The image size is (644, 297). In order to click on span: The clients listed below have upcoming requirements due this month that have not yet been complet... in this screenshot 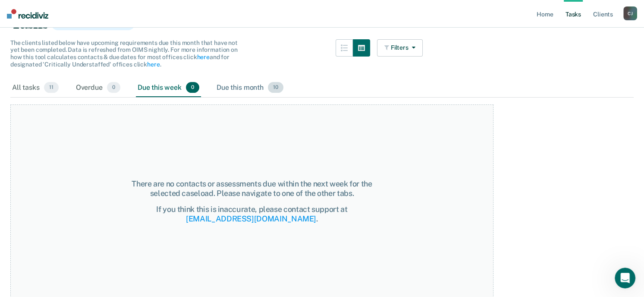, I will do `click(124, 53)`.